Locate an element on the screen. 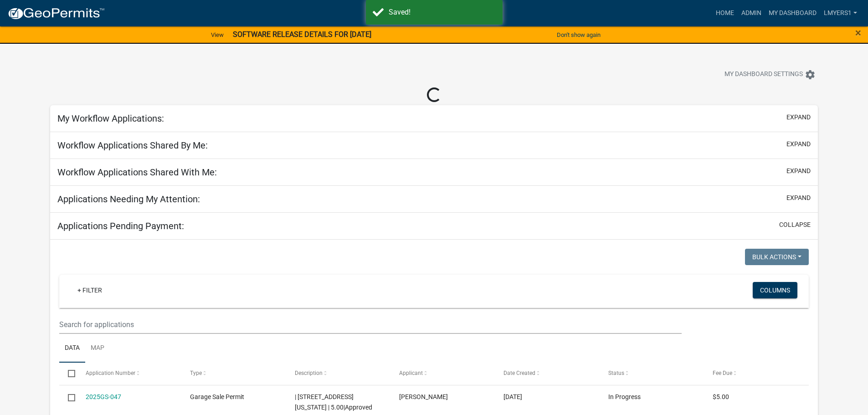 This screenshot has height=415, width=868. input: Search for applications is located at coordinates (370, 325).